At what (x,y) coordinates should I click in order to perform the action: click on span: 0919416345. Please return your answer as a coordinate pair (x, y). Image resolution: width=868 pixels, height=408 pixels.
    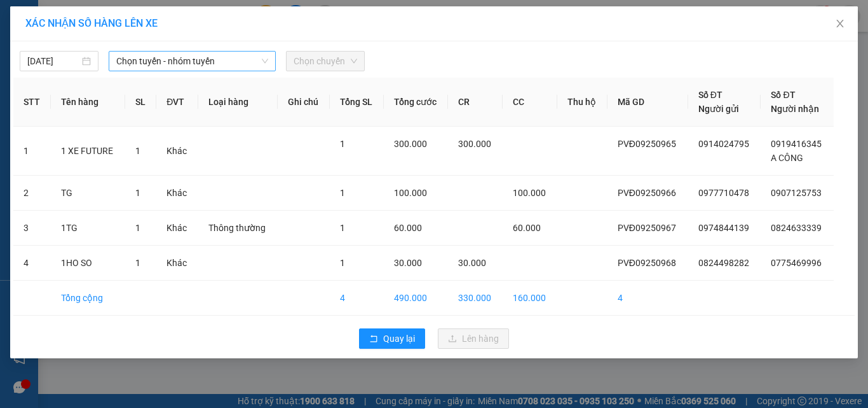
    Looking at the image, I should click on (796, 143).